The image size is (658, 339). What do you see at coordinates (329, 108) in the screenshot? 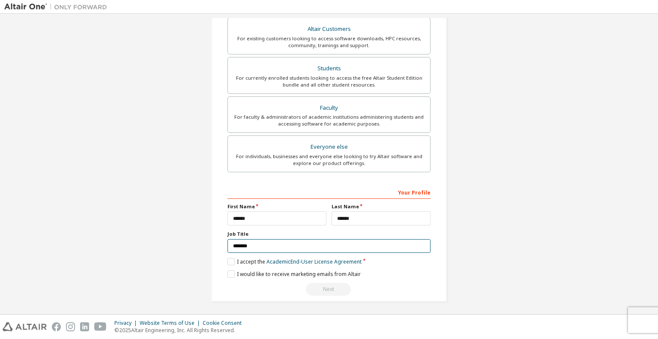
I see `div: Faculty` at bounding box center [329, 108].